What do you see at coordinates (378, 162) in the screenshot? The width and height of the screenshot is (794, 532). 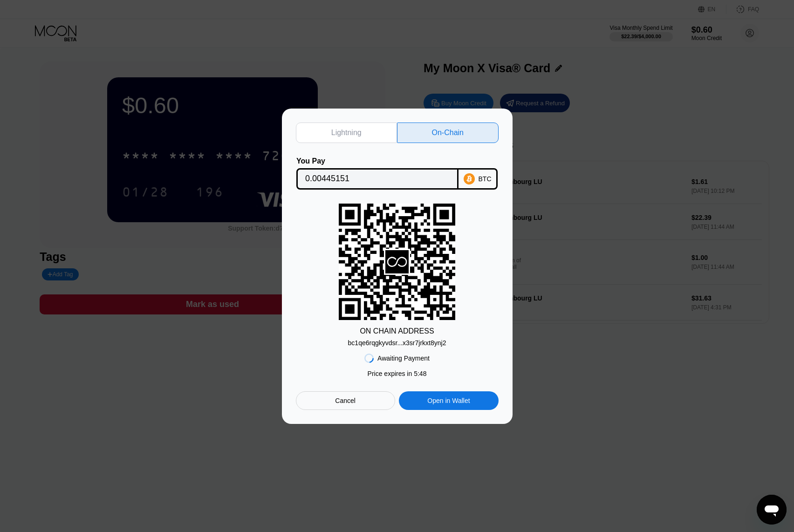 I see `div: You Pay` at bounding box center [378, 162].